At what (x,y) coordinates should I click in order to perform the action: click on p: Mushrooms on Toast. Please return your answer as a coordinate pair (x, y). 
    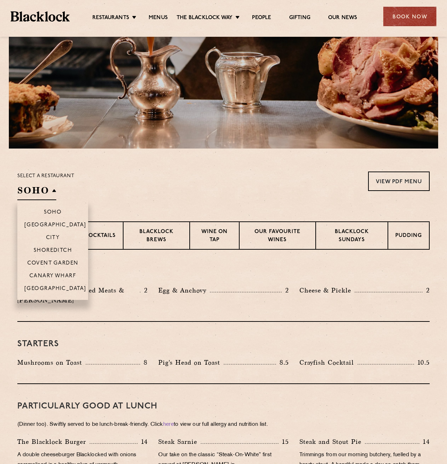
    Looking at the image, I should click on (51, 363).